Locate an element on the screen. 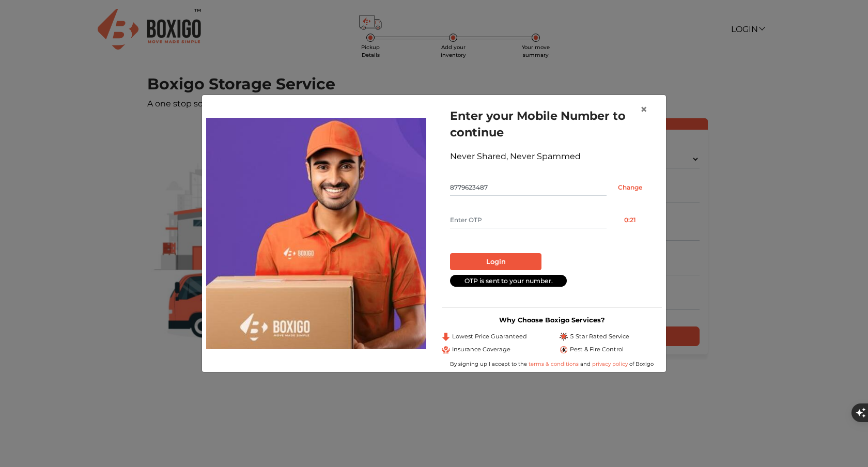 This screenshot has height=467, width=868. input: Change is located at coordinates (630, 187).